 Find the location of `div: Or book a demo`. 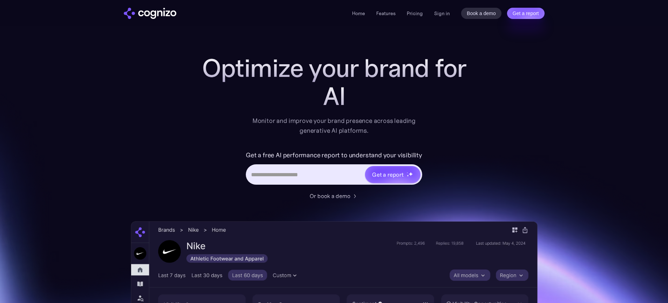

div: Or book a demo is located at coordinates (330, 196).